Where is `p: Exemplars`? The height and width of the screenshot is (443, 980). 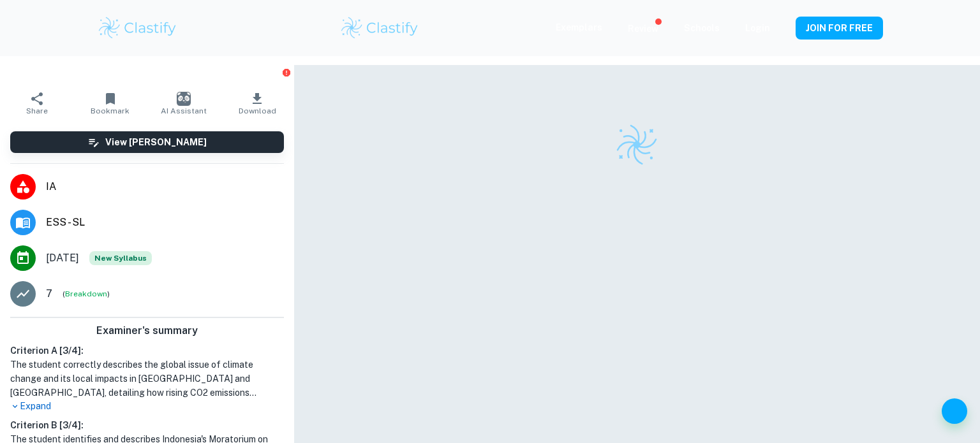 p: Exemplars is located at coordinates (579, 28).